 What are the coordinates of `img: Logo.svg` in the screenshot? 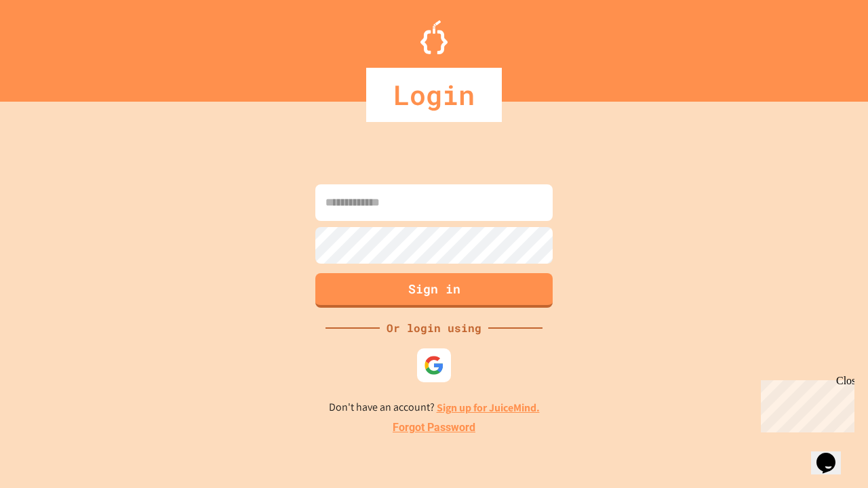 It's located at (434, 37).